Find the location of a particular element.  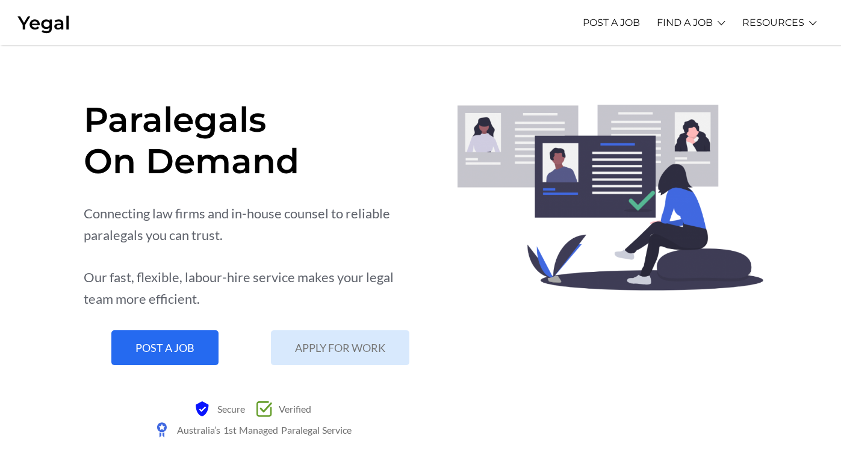

a: FIND A JOB is located at coordinates (684, 22).